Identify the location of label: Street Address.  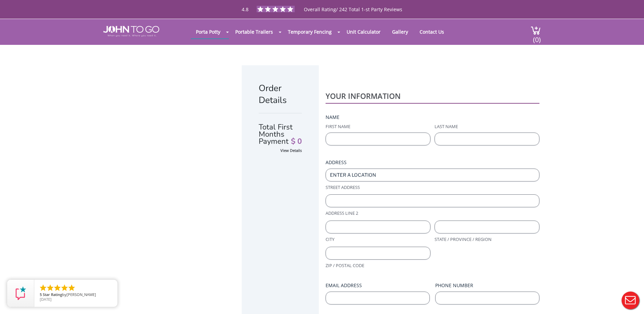
(433, 188).